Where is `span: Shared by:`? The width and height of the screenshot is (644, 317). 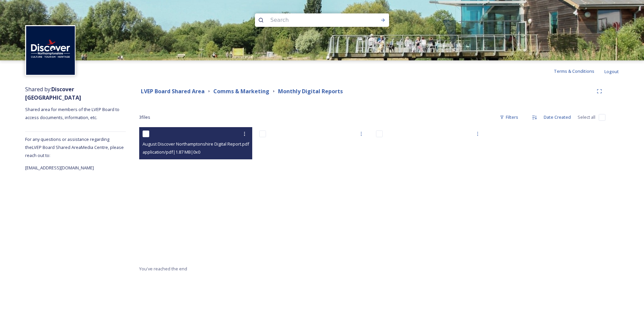 span: Shared by: is located at coordinates (53, 93).